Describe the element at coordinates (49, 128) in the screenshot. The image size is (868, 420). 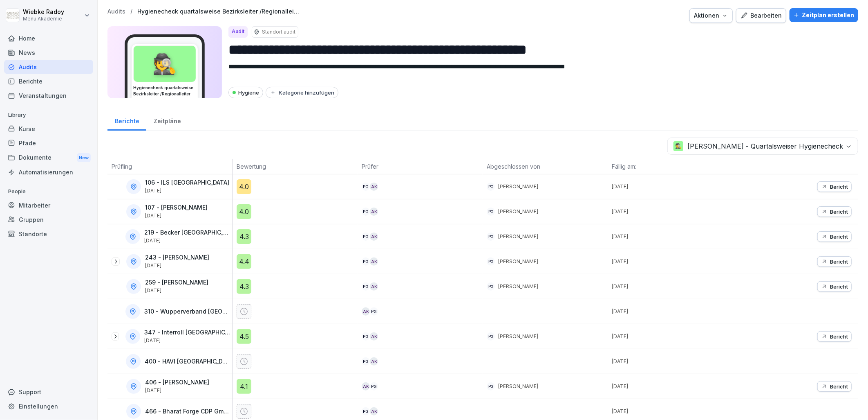
I see `a: Kurse` at that location.